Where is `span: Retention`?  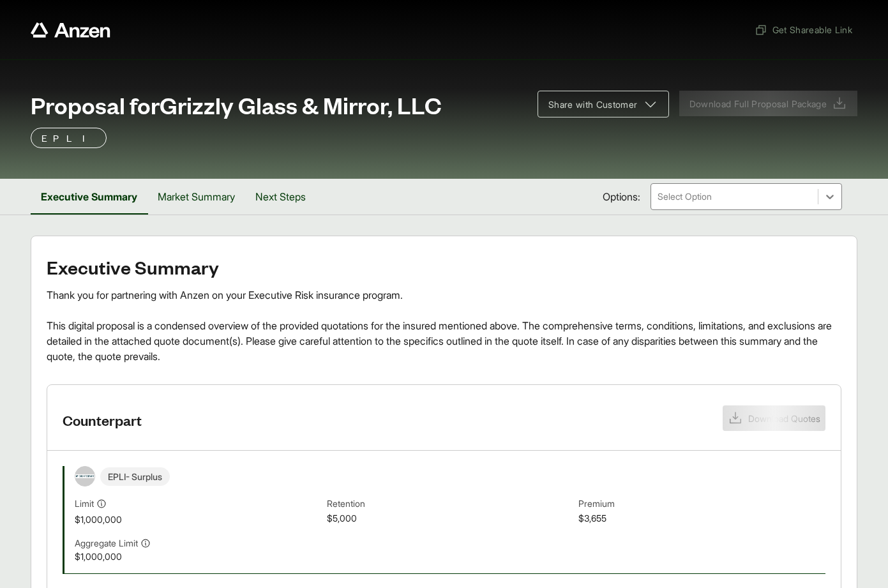
span: Retention is located at coordinates (450, 503).